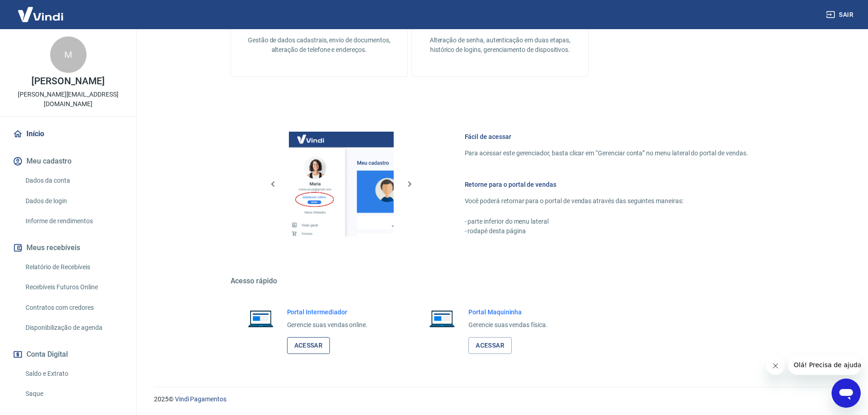  Describe the element at coordinates (606, 230) in the screenshot. I see `p: - rodapé desta página` at that location.